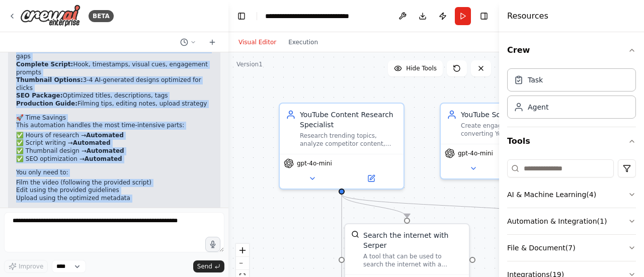 This screenshot has height=277, width=644. I want to click on li: Filming tips, editing notes, upload strategy, so click(114, 104).